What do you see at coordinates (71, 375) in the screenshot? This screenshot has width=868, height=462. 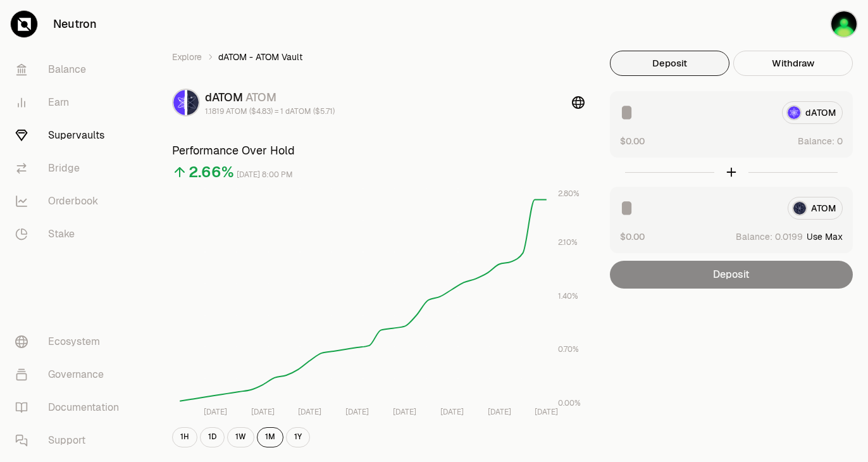 I see `a: Governance` at bounding box center [71, 375].